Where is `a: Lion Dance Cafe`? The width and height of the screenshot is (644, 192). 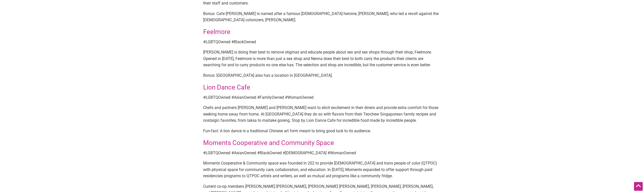 a: Lion Dance Cafe is located at coordinates (227, 87).